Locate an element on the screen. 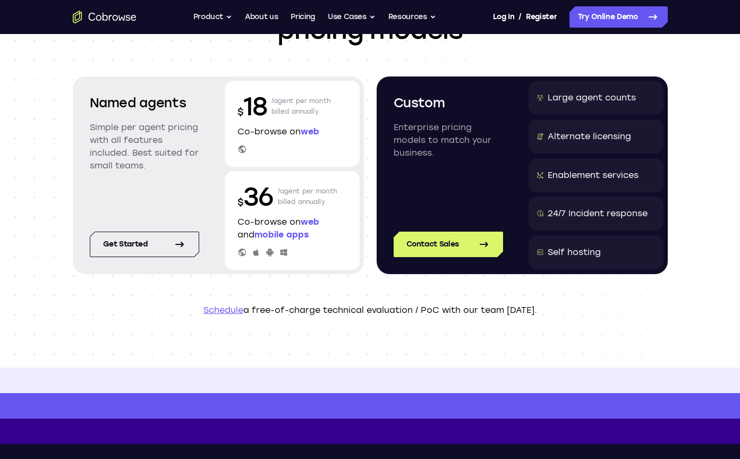 This screenshot has height=459, width=740. a: Schedule is located at coordinates (223, 310).